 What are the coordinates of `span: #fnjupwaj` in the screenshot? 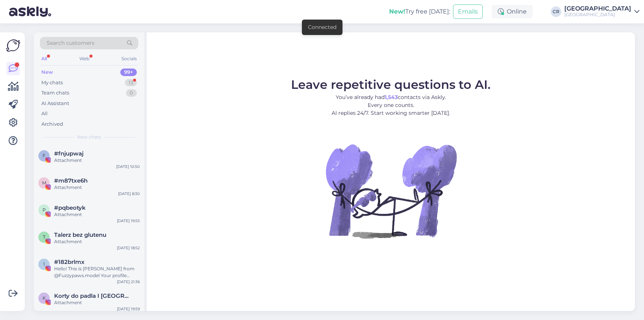 It's located at (69, 154).